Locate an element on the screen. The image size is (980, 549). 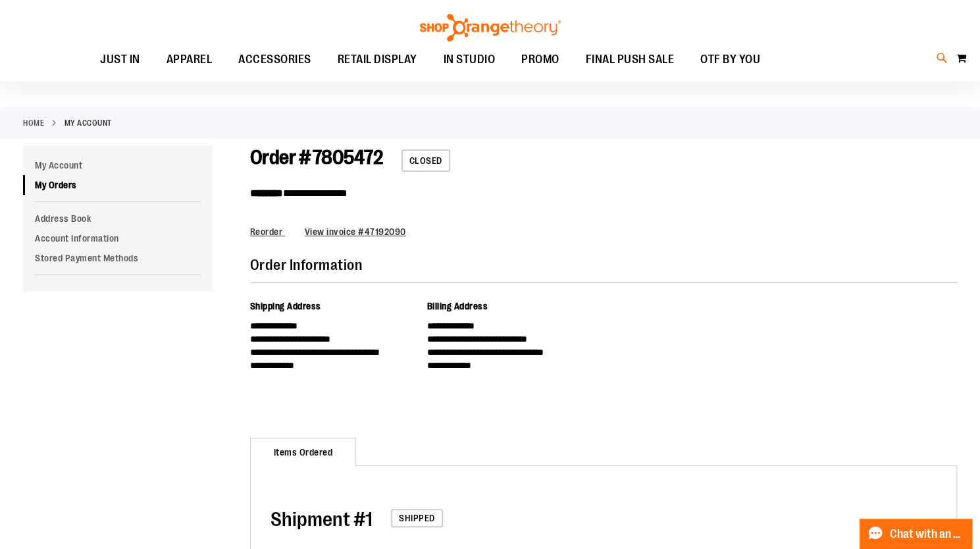
span: FINAL PUSH SALE is located at coordinates (630, 59).